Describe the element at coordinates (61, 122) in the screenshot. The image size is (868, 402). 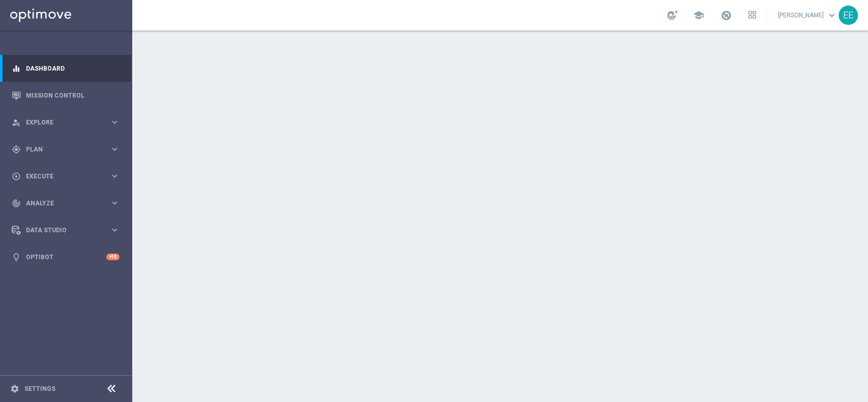
I see `div: Explore` at that location.